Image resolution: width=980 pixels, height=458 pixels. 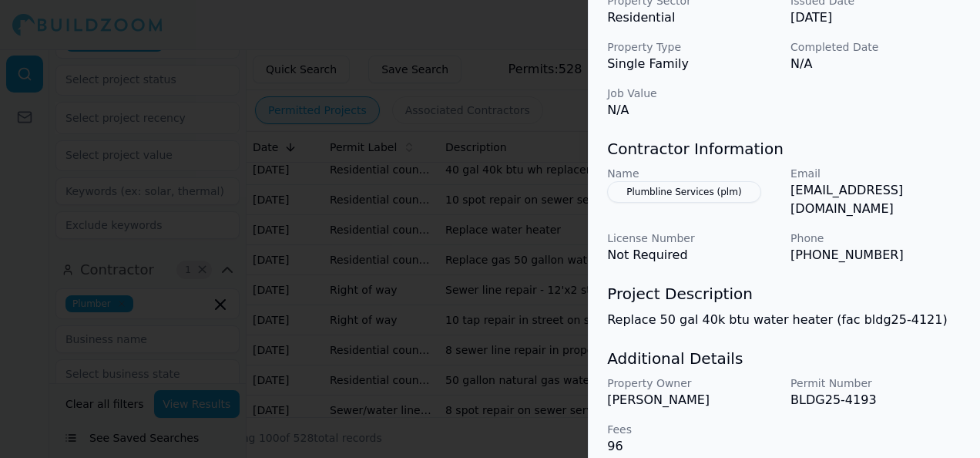 I want to click on p: 96, so click(x=693, y=446).